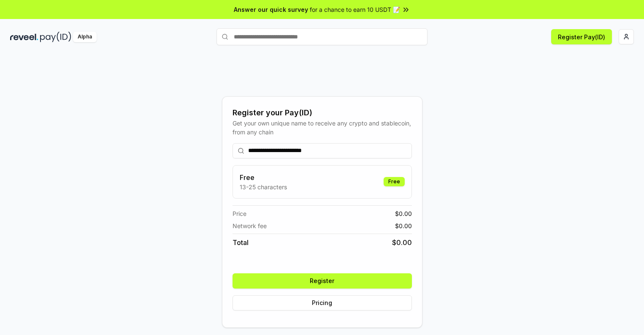 Image resolution: width=644 pixels, height=335 pixels. Describe the element at coordinates (271, 9) in the screenshot. I see `span: Answer our quick survey` at that location.